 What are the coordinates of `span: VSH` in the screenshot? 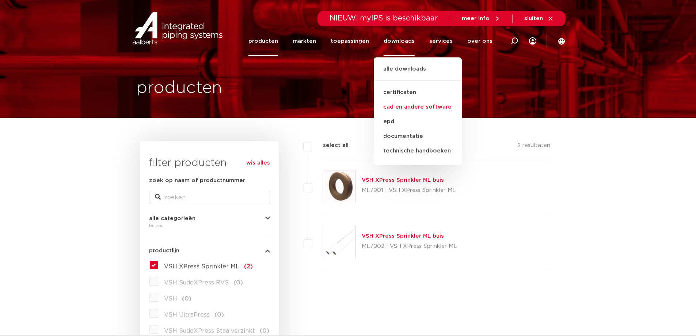 It's located at (171, 298).